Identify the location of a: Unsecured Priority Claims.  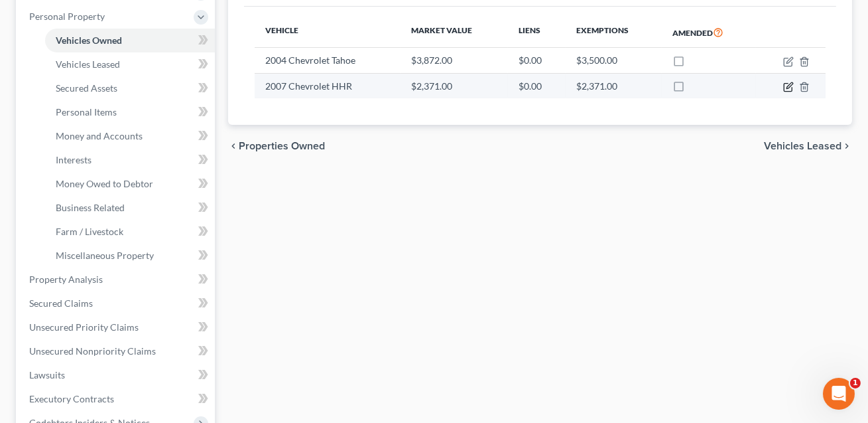
(117, 327).